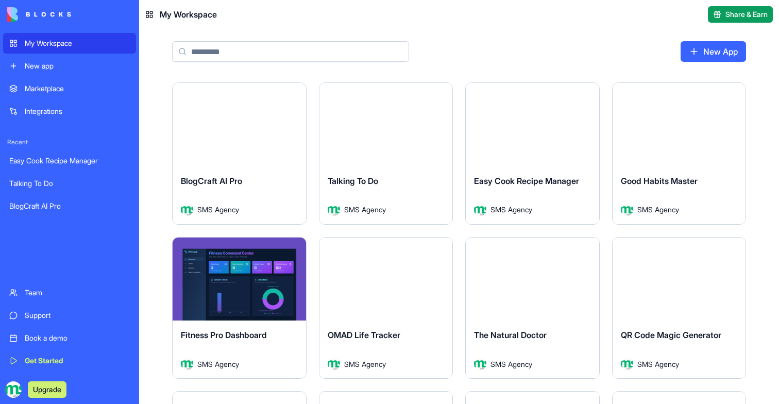 Image resolution: width=779 pixels, height=404 pixels. Describe the element at coordinates (70, 293) in the screenshot. I see `a: Team` at that location.